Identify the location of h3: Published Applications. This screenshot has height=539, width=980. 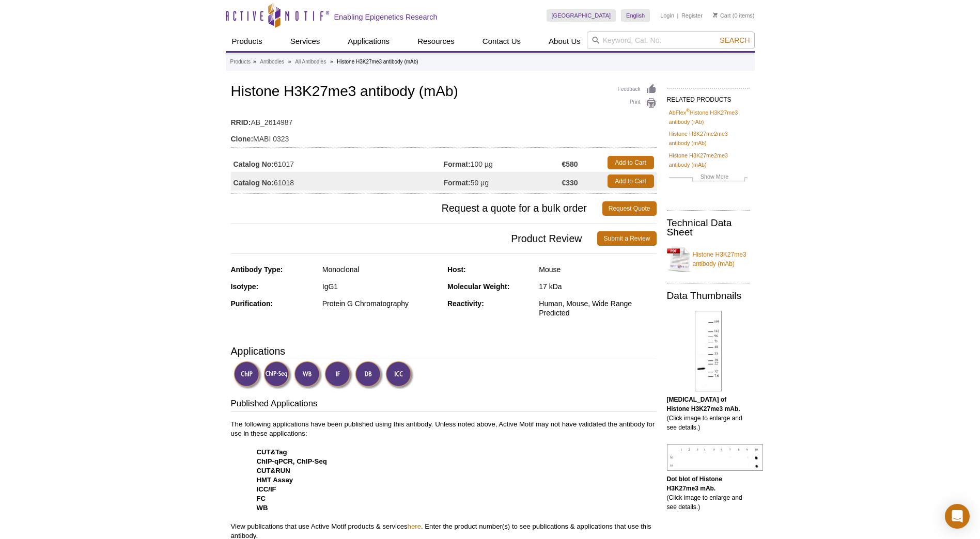
(444, 404).